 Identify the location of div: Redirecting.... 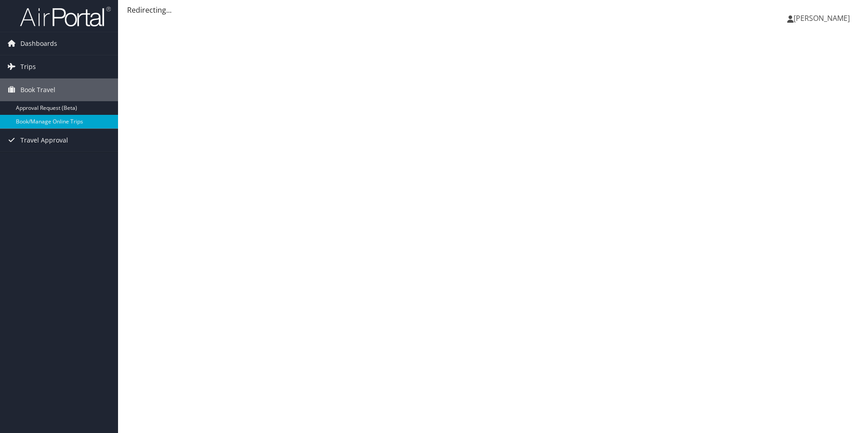
(493, 10).